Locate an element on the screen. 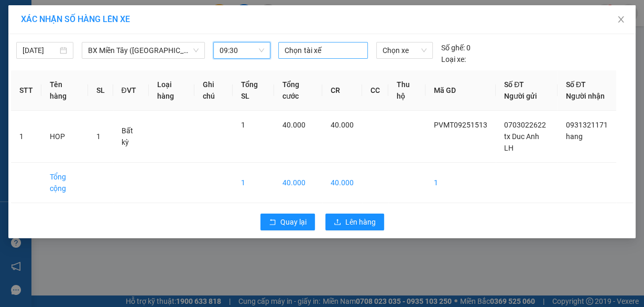 The height and width of the screenshot is (307, 644). span: Người nhận is located at coordinates (586, 96).